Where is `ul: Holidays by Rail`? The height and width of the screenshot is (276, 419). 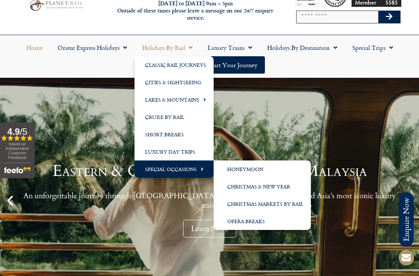
ul: Holidays by Rail is located at coordinates (174, 117).